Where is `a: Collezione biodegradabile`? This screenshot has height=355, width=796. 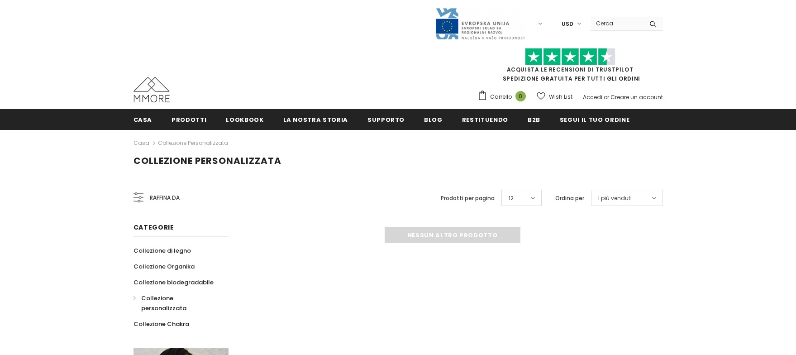 a: Collezione biodegradabile is located at coordinates (173, 282).